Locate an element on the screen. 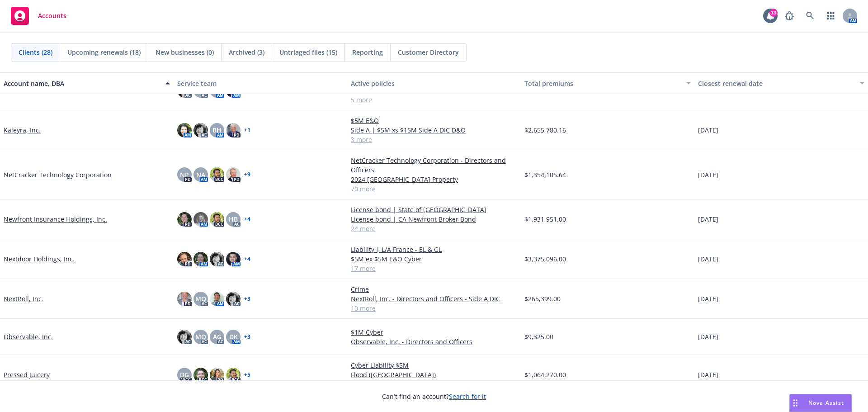 This screenshot has width=868, height=412. a: Crime is located at coordinates (434, 289).